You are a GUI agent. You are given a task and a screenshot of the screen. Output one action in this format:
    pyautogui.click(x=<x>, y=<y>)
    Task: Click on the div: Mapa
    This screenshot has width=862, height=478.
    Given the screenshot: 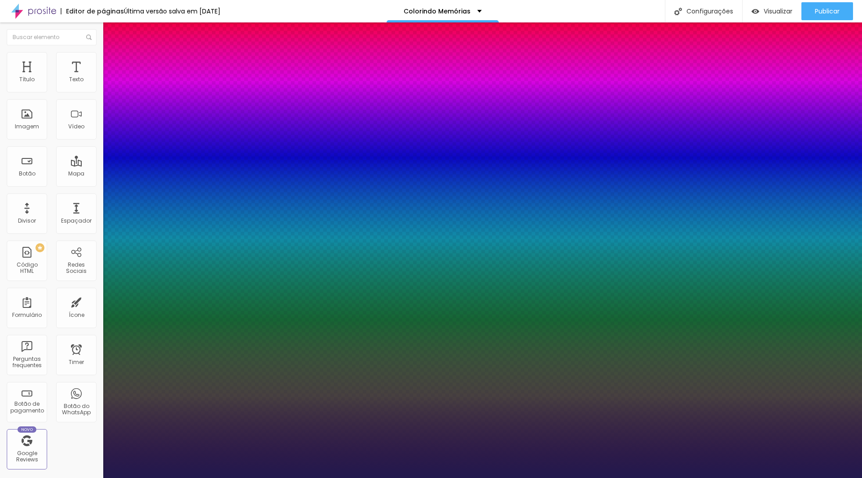 What is the action you would take?
    pyautogui.click(x=76, y=174)
    